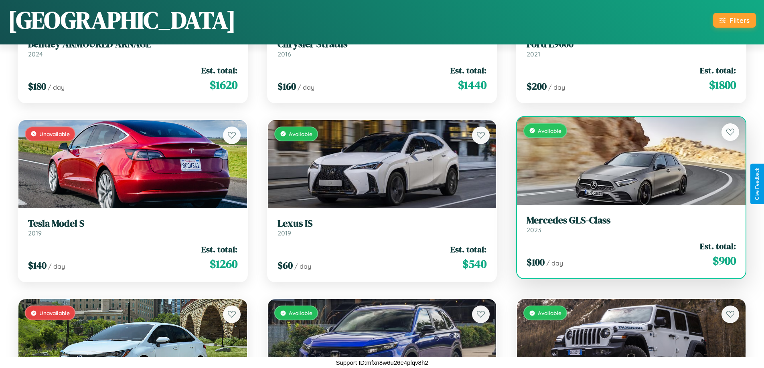  I want to click on span: 2021, so click(533, 54).